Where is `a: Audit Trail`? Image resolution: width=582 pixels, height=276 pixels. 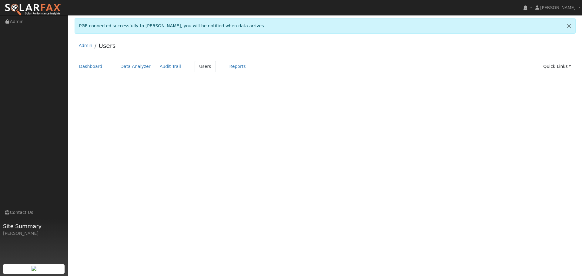 a: Audit Trail is located at coordinates (170, 66).